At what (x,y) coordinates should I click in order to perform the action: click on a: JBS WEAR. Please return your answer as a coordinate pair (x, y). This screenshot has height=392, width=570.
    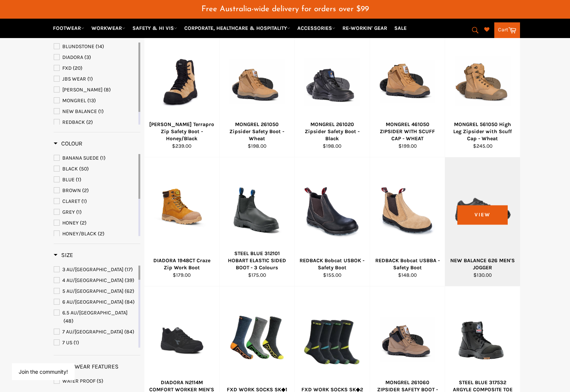
    Looking at the image, I should click on (95, 79).